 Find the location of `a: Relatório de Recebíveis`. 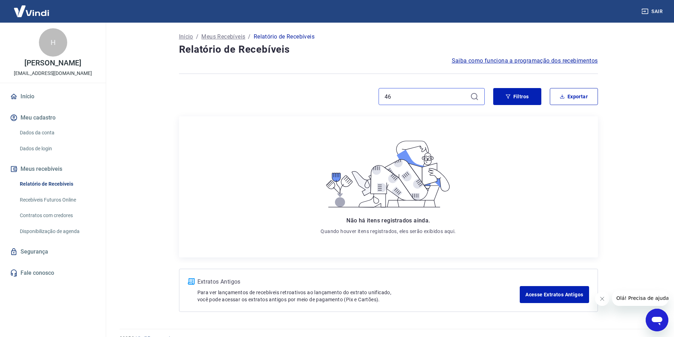

a: Relatório de Recebíveis is located at coordinates (57, 184).